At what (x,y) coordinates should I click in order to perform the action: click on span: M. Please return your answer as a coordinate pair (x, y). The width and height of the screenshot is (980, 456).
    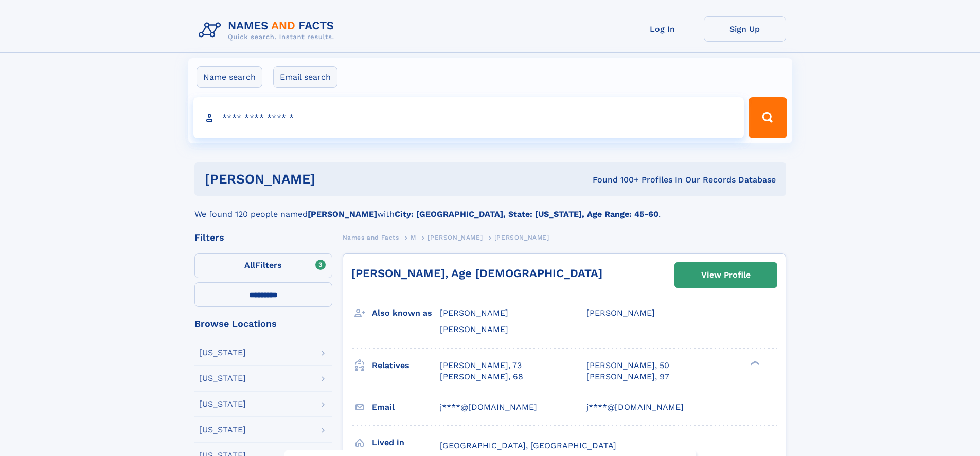
    Looking at the image, I should click on (413, 238).